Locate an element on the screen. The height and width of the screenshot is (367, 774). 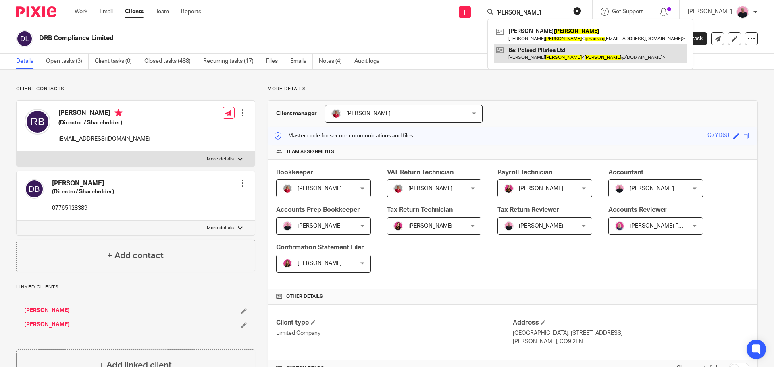
p: Limited Company is located at coordinates (394, 334).